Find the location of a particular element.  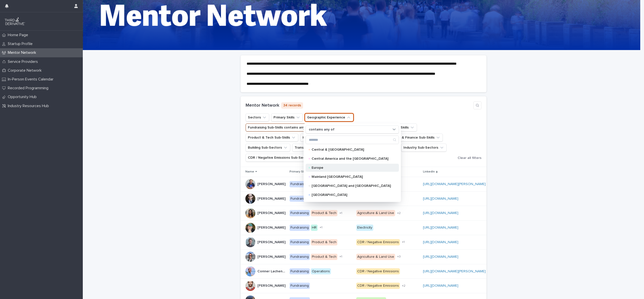

button: Clear all filters is located at coordinates (469, 158).